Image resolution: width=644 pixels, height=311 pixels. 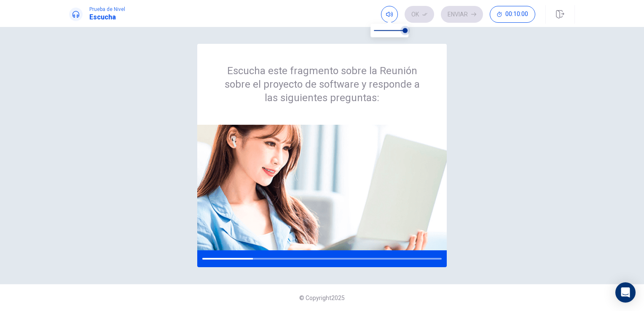 What do you see at coordinates (322, 298) in the screenshot?
I see `span: © Copyright 2025` at bounding box center [322, 298].